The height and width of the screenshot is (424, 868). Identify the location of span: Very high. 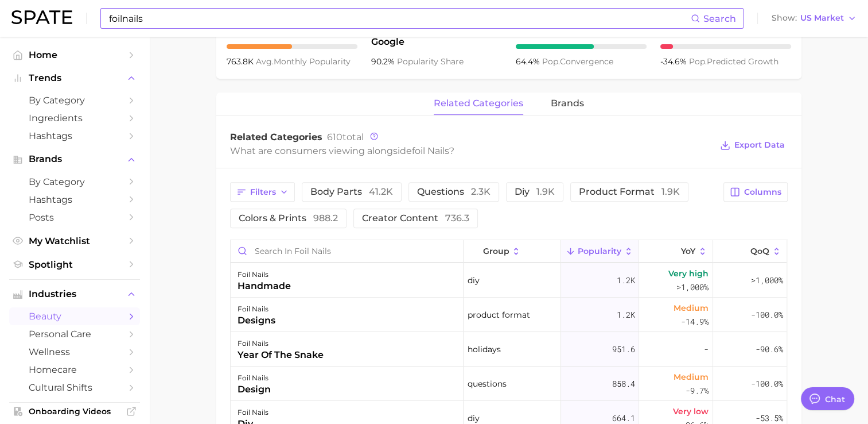
(689, 273).